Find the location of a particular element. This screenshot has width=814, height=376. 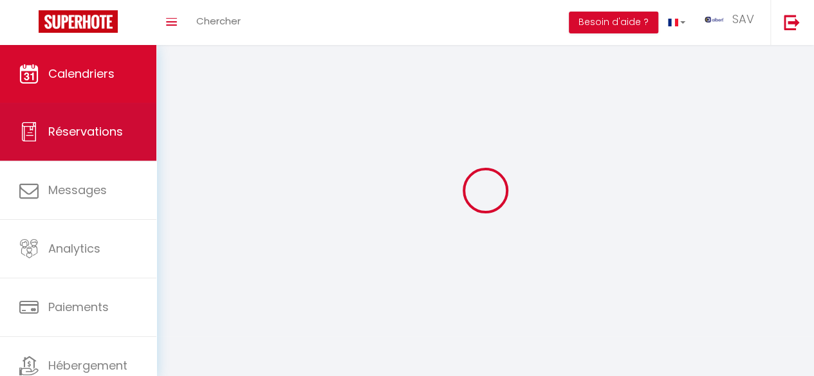

span: Messages is located at coordinates (77, 190).